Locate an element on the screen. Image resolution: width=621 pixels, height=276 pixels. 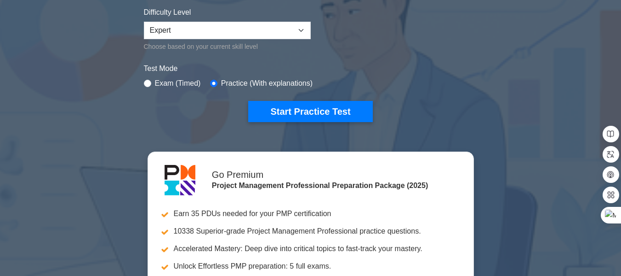
label: Exam (Timed) is located at coordinates (178, 83).